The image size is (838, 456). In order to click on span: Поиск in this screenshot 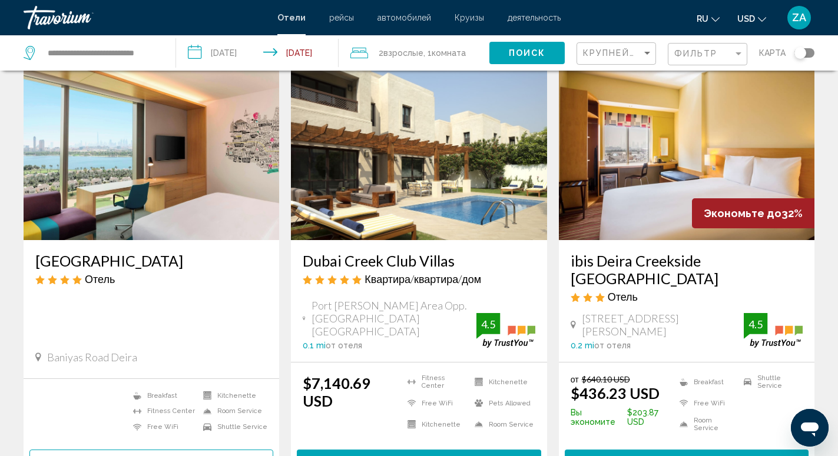, I will do `click(527, 54)`.